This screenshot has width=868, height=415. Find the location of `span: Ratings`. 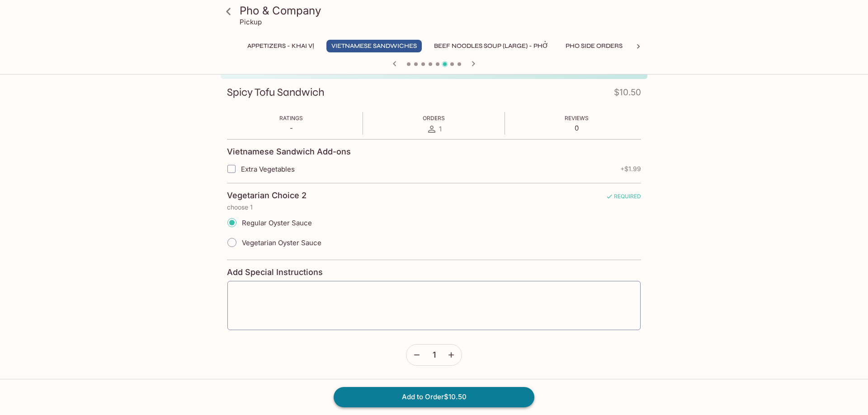

span: Ratings is located at coordinates (291, 118).